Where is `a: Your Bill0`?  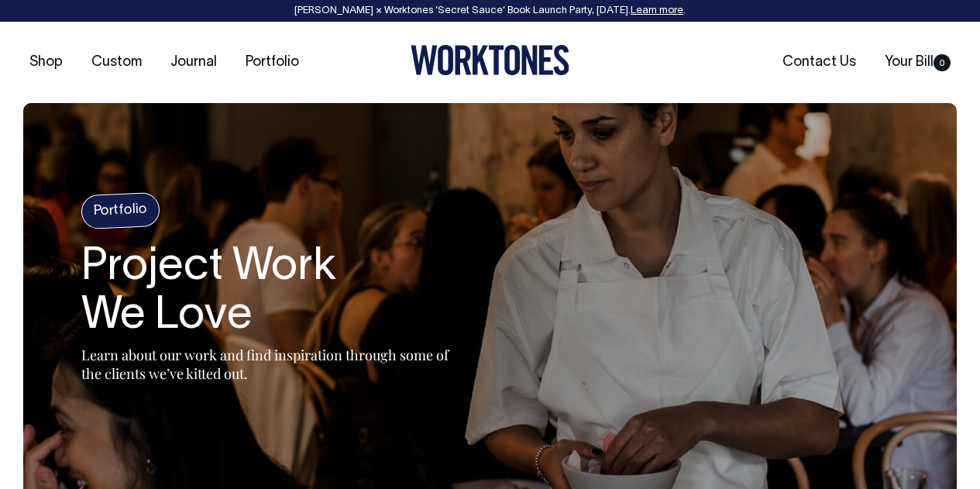 a: Your Bill0 is located at coordinates (917, 62).